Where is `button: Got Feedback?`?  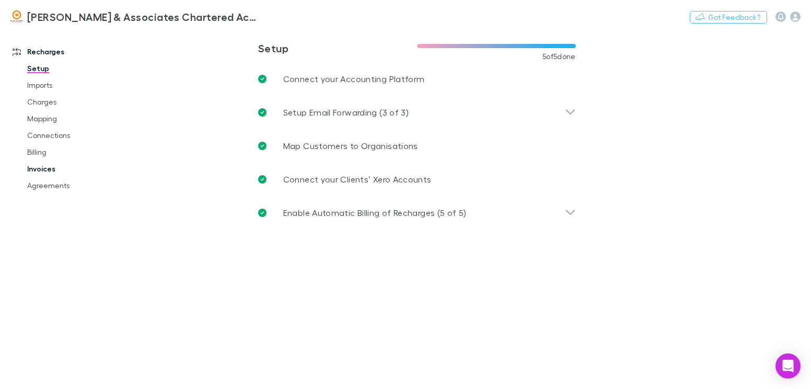 button: Got Feedback? is located at coordinates (729, 17).